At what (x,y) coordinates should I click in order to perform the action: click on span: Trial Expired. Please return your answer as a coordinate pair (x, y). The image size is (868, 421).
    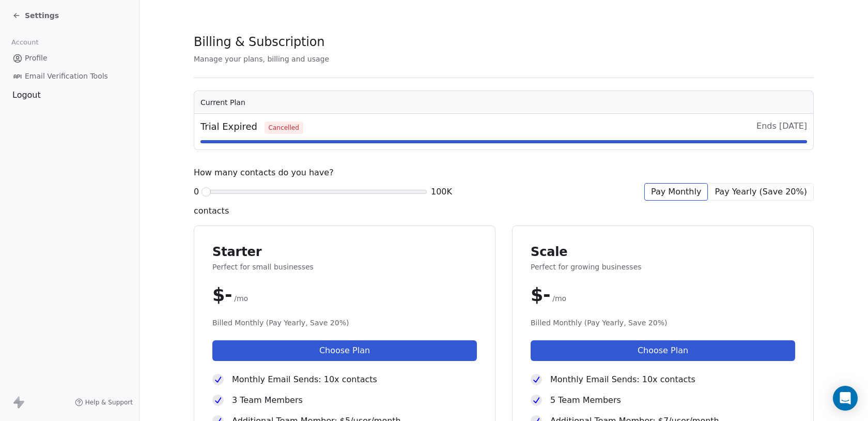
    Looking at the image, I should click on (251, 127).